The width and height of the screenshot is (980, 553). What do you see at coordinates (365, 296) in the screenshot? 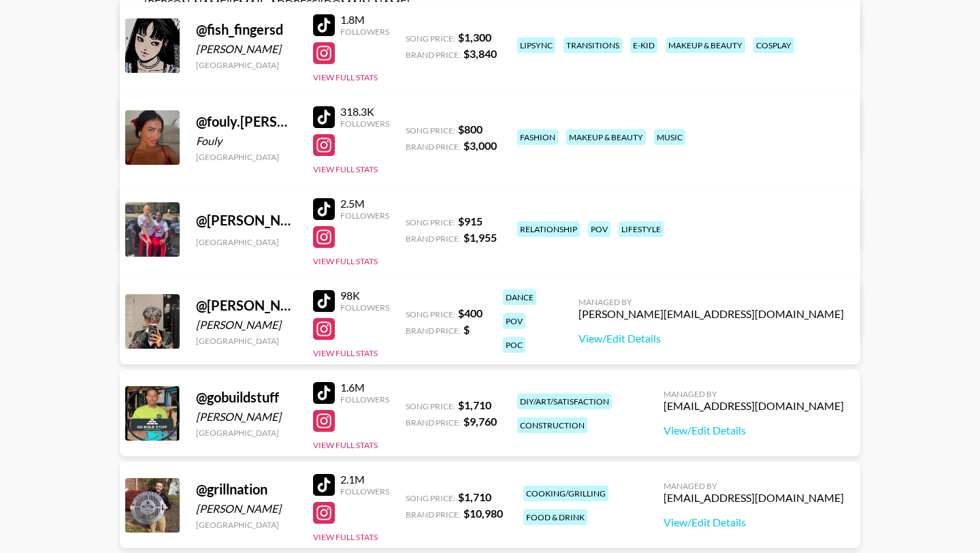
I see `div: 98K` at bounding box center [365, 296].